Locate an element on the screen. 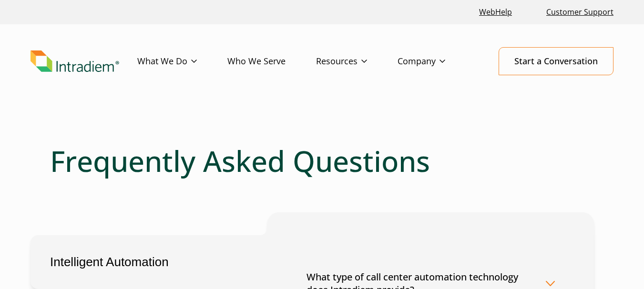 Image resolution: width=644 pixels, height=289 pixels. a: Company is located at coordinates (437, 62).